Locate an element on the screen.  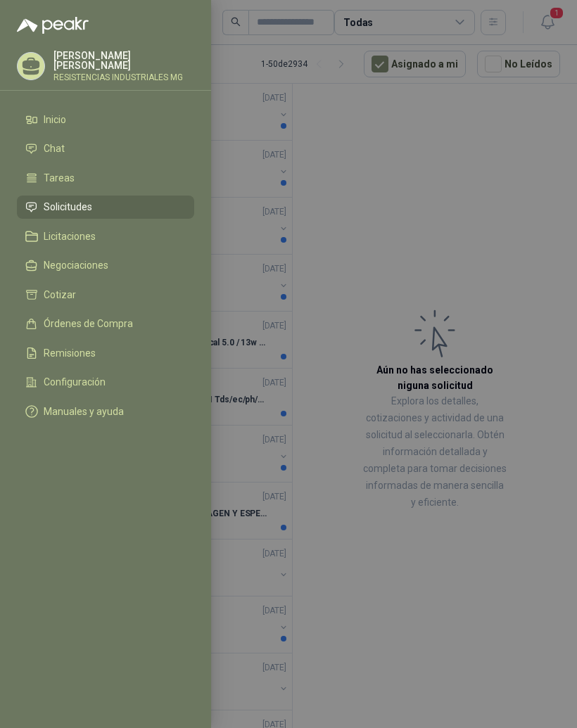
span: Cotizar is located at coordinates (60, 295).